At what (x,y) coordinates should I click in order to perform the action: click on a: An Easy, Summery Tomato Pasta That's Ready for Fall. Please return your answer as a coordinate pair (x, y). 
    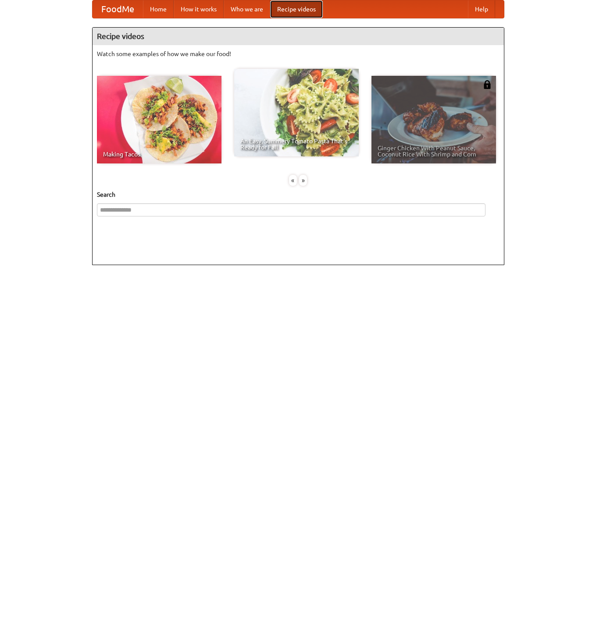
    Looking at the image, I should click on (296, 113).